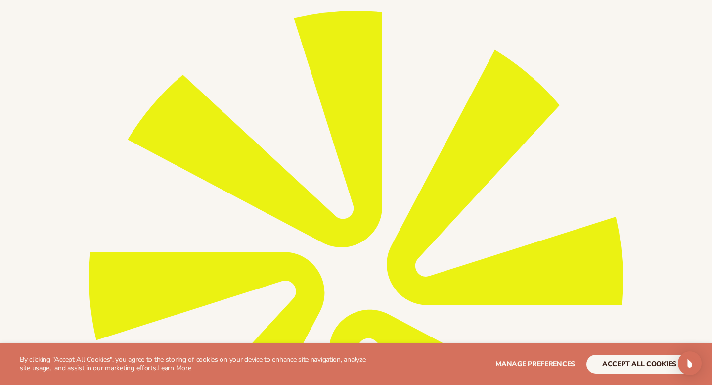 This screenshot has height=385, width=712. What do you see at coordinates (196, 364) in the screenshot?
I see `p: By clicking "Accept All Cookies", you agree to the storing of cookies on your device to enhance s...` at bounding box center [196, 364].